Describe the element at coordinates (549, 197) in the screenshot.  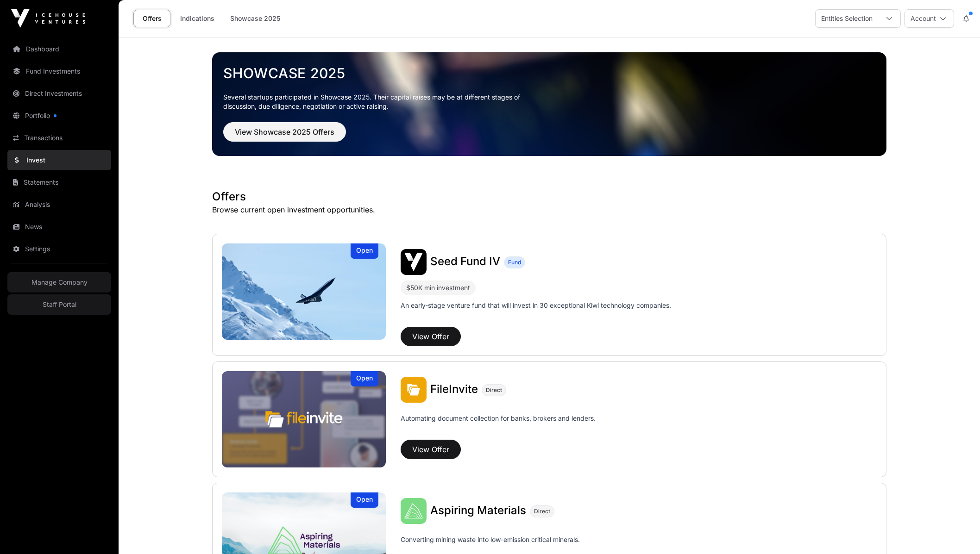
I see `h1: Offers` at that location.